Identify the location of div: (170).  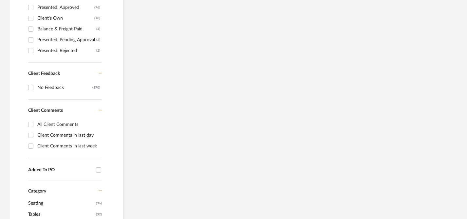
(96, 88).